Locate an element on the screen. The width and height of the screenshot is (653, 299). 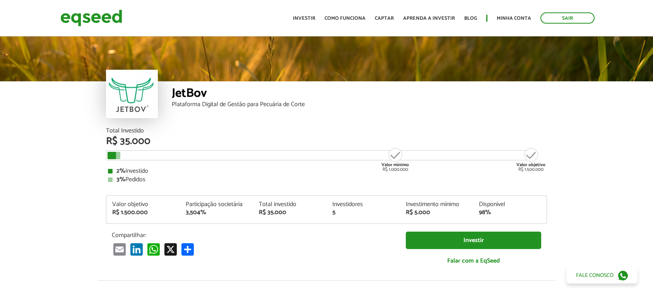
div: Investimento mínimo is located at coordinates (437, 204).